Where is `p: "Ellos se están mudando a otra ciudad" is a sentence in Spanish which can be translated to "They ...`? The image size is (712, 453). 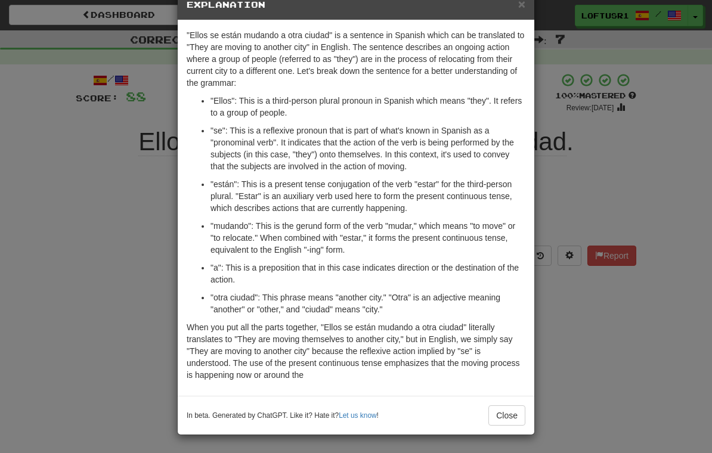 p: "Ellos se están mudando a otra ciudad" is a sentence in Spanish which can be translated to "They ... is located at coordinates (356, 59).